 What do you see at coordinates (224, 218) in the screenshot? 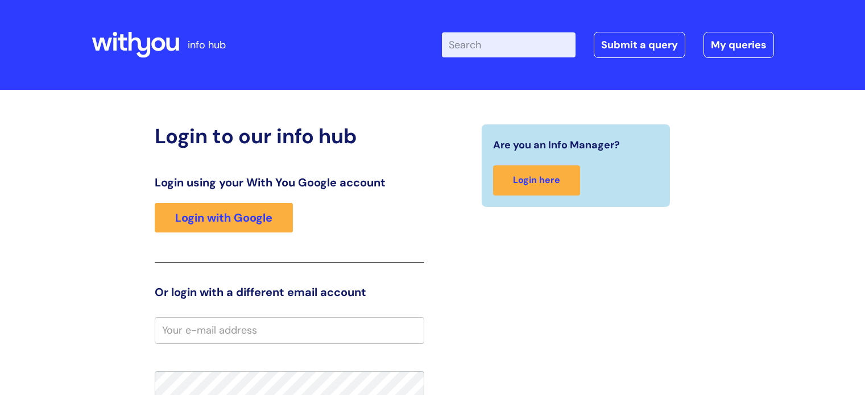
I see `a: Login with Google` at bounding box center [224, 218].